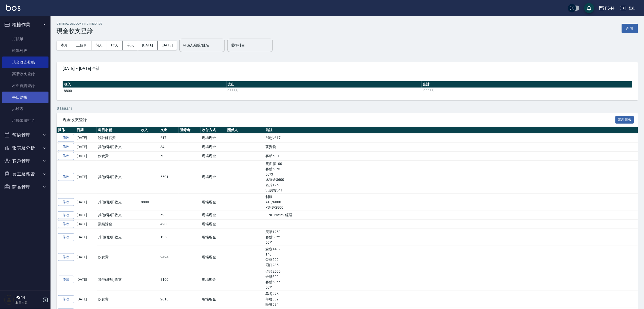 The height and width of the screenshot is (309, 644). I want to click on p: 服務人員, so click(28, 303).